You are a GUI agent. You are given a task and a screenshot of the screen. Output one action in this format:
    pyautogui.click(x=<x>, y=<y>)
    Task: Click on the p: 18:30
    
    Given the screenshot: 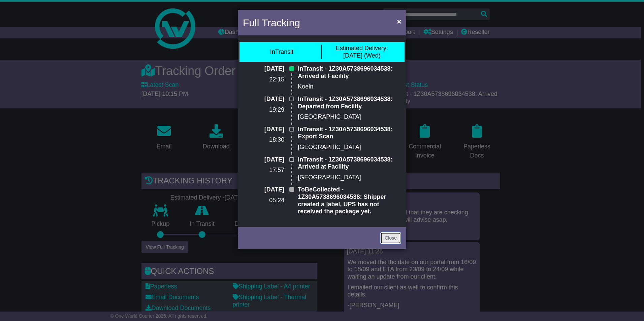 What is the action you would take?
    pyautogui.click(x=263, y=140)
    